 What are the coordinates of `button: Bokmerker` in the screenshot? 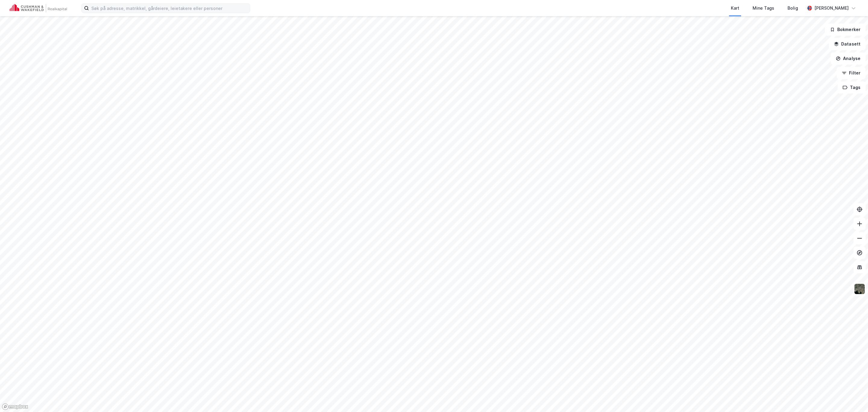 It's located at (845, 30).